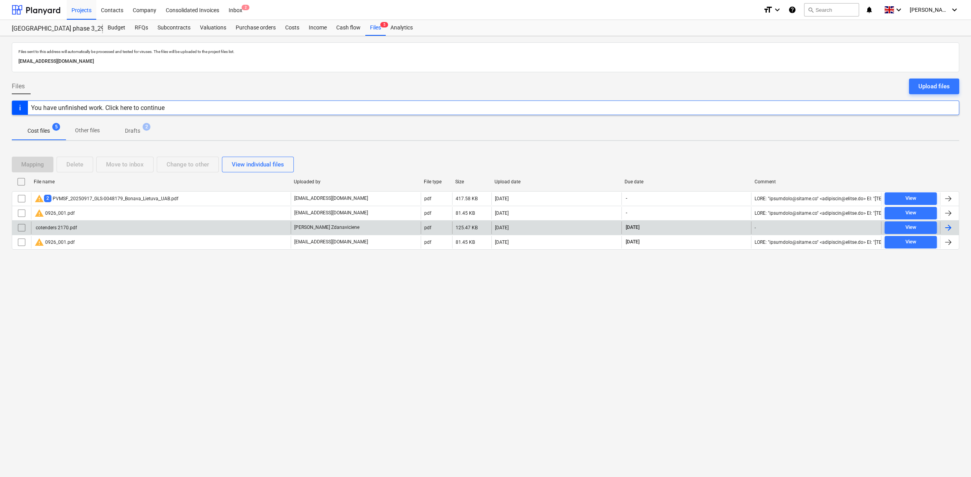 This screenshot has width=971, height=477. Describe the element at coordinates (348, 28) in the screenshot. I see `a: Cash flow` at that location.